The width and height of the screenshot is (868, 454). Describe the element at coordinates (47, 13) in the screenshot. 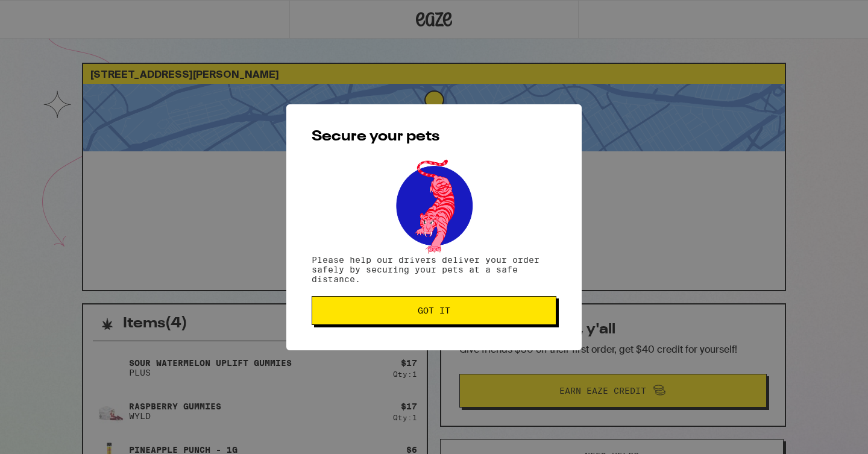

I see `span: Hi. Need any help?` at that location.